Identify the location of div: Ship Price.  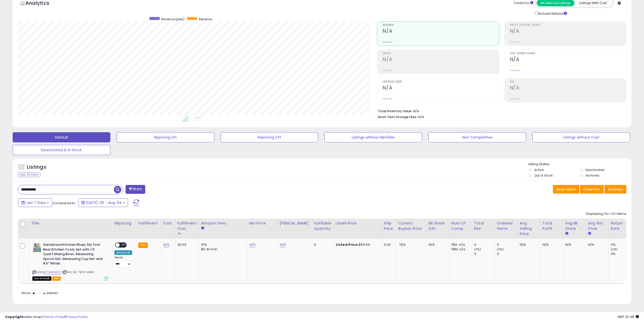
(389, 226).